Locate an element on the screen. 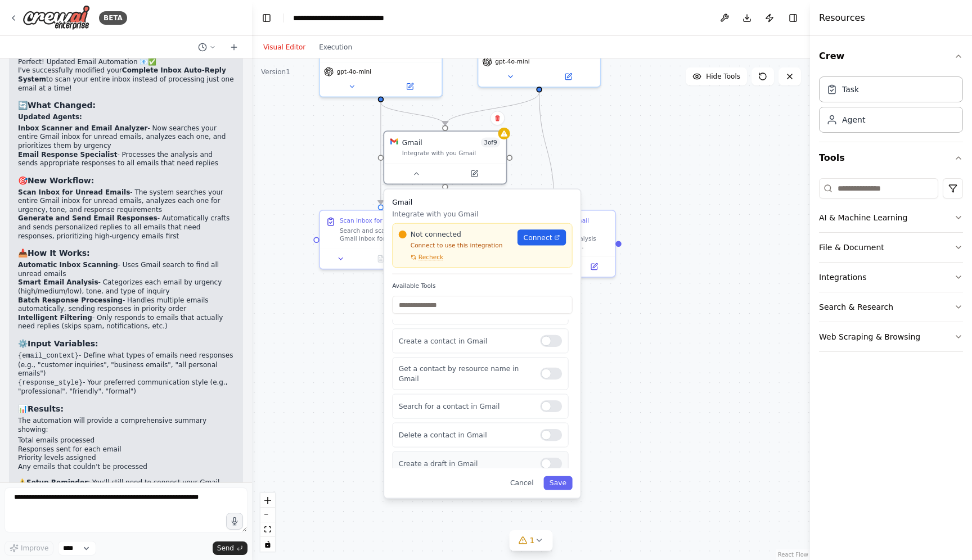 The width and height of the screenshot is (972, 560). div: Based on the inbox analysis report, craft and send professional, appropriate email responses for ... is located at coordinates (561, 242).